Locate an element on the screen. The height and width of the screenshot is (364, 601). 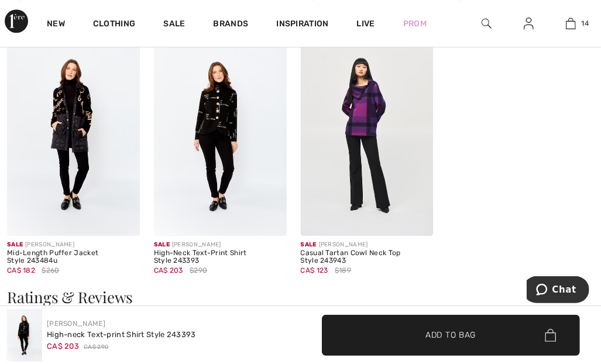
span: CA$ 182 is located at coordinates (21, 270).